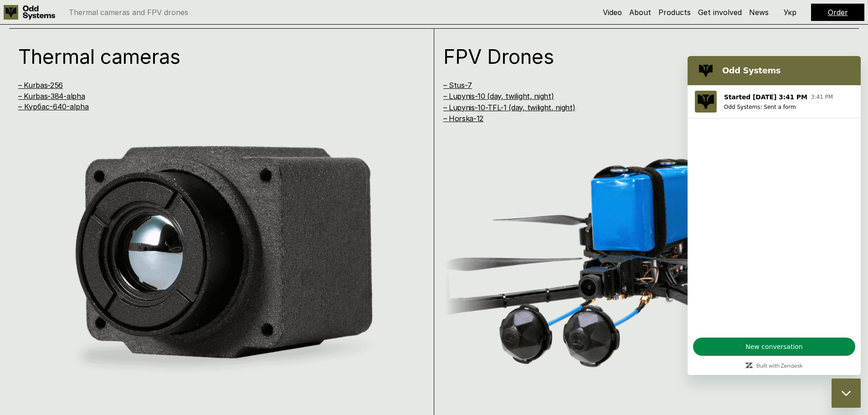 The height and width of the screenshot is (415, 868). Describe the element at coordinates (86, 290) in the screenshot. I see `button: New conversation` at that location.